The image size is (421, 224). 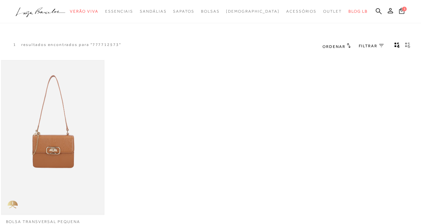 What do you see at coordinates (397, 46) in the screenshot?
I see `button: Mostrar 4 produtos por linha` at bounding box center [397, 46].